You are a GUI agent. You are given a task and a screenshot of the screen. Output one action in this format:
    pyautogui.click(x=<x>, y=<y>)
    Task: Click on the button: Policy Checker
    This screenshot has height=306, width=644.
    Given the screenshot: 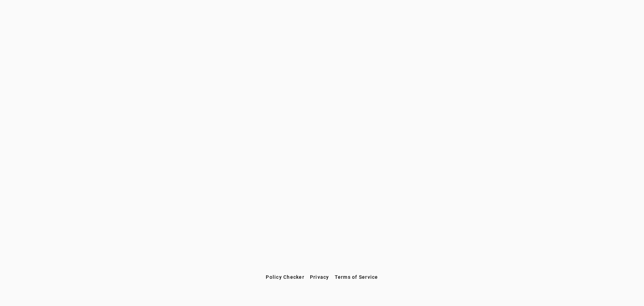 What is the action you would take?
    pyautogui.click(x=285, y=277)
    